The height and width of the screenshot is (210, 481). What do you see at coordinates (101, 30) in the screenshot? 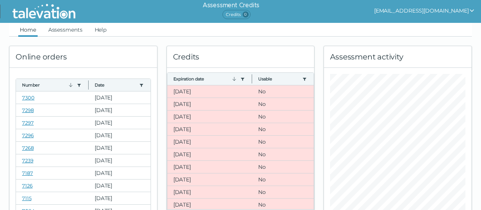
I see `a: Help` at bounding box center [101, 30].